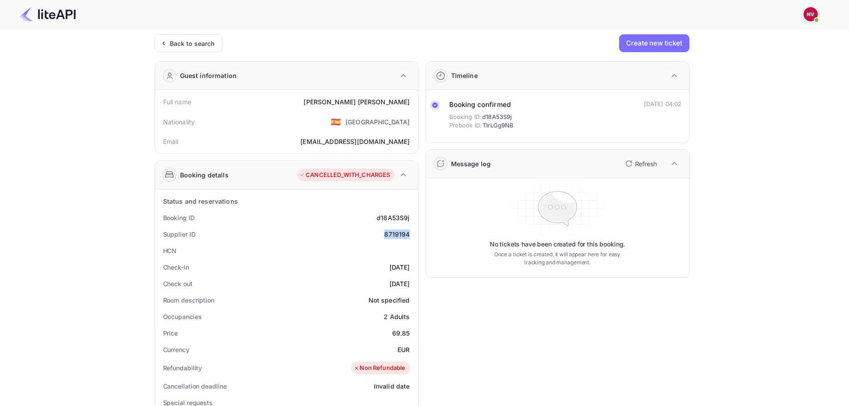  Describe the element at coordinates (558, 258) in the screenshot. I see `p: Once a ticket is created, it will appear here for easy tracking and management.` at that location.